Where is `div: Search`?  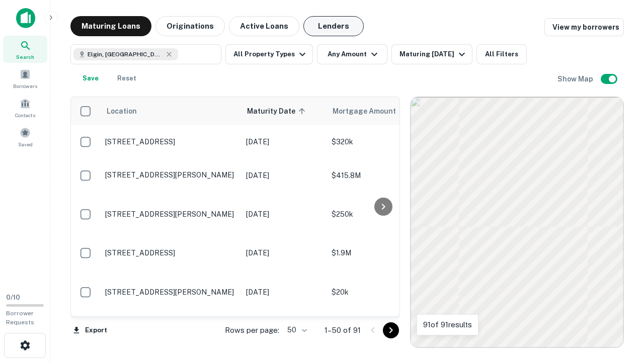
div: Search is located at coordinates (25, 49).